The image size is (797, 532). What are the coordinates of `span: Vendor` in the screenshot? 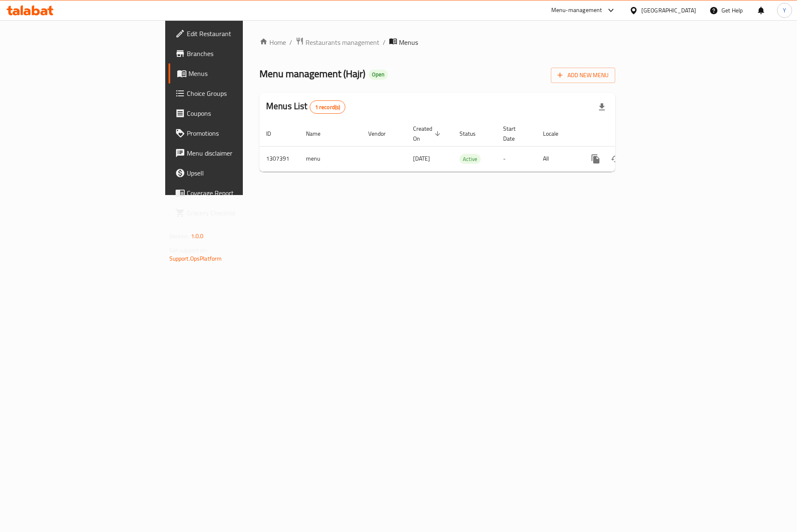 It's located at (382, 134).